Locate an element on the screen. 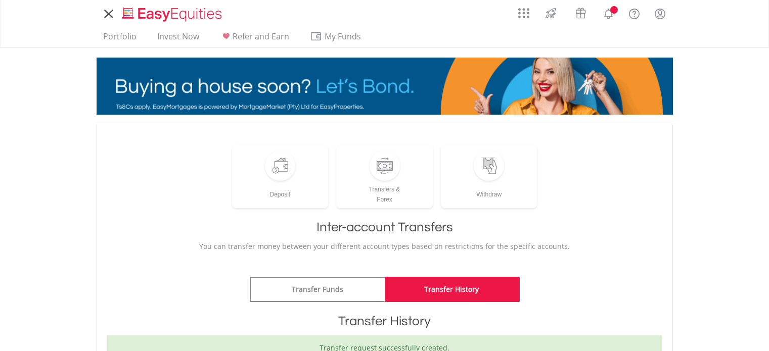 This screenshot has width=769, height=351. img: EasyMortage Promotion Banner is located at coordinates (385, 86).